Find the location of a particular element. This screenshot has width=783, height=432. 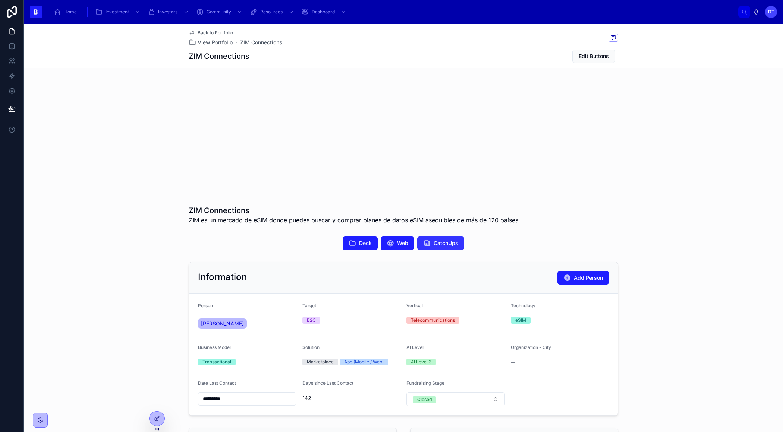

span: Web is located at coordinates (403, 243).